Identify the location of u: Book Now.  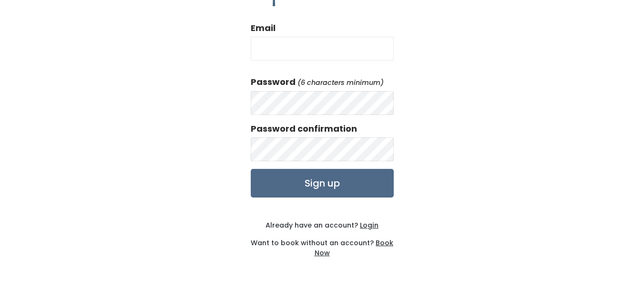
(354, 247).